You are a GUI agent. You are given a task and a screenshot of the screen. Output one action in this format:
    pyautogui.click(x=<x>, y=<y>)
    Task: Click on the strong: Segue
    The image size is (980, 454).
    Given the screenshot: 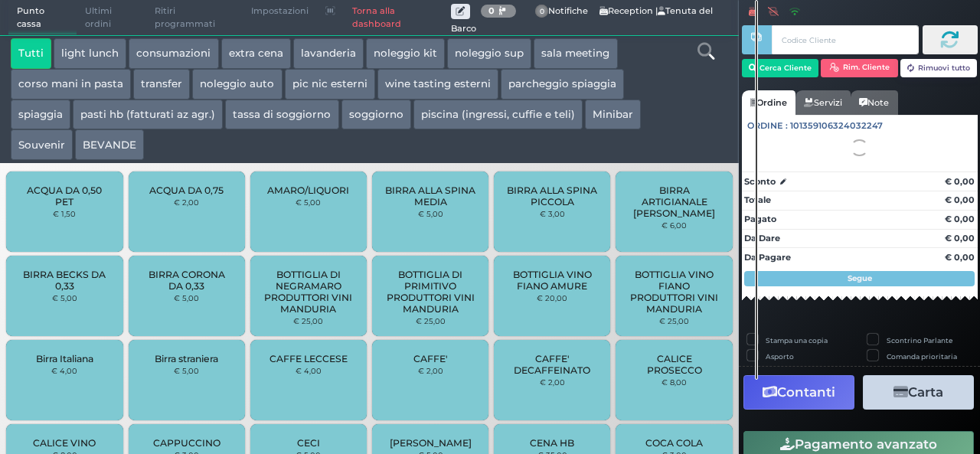 What is the action you would take?
    pyautogui.click(x=859, y=278)
    